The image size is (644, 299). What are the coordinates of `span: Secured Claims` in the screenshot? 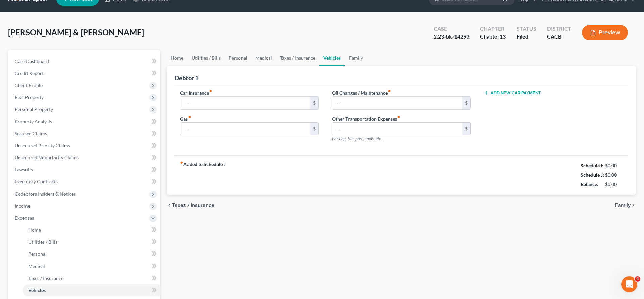 It's located at (31, 133).